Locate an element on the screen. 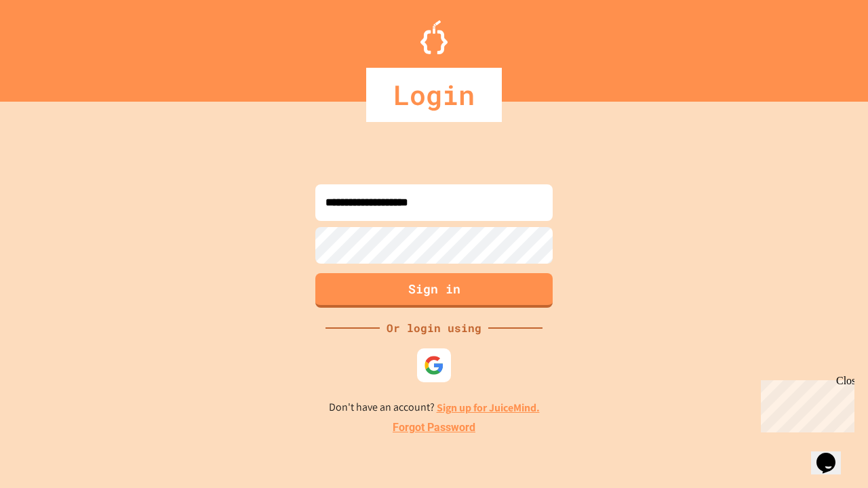  div: Login is located at coordinates (434, 95).